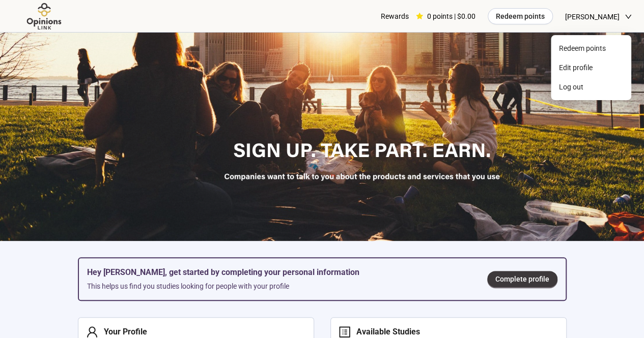  What do you see at coordinates (386, 332) in the screenshot?
I see `div: Available Studies` at bounding box center [386, 332].